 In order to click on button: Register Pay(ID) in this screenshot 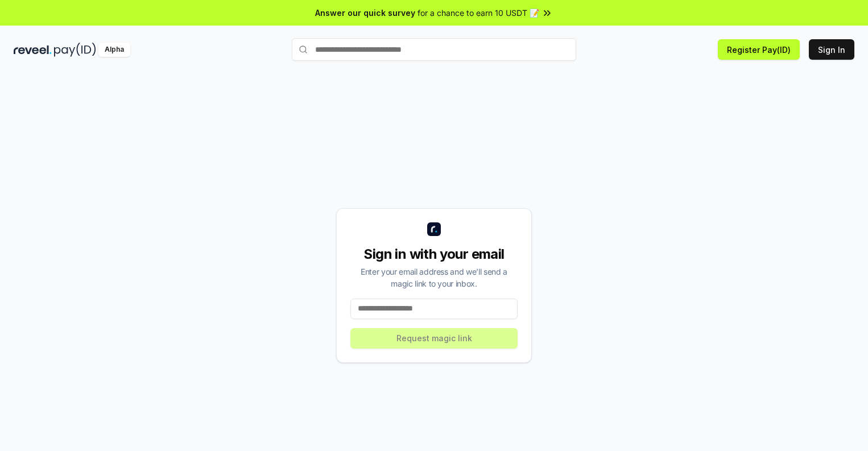, I will do `click(759, 49)`.